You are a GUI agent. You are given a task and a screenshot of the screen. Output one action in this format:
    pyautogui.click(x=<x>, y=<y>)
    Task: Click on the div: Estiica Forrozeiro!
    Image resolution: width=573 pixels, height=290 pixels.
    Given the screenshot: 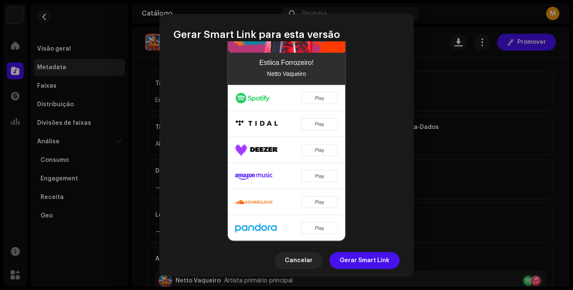 What is the action you would take?
    pyautogui.click(x=287, y=63)
    